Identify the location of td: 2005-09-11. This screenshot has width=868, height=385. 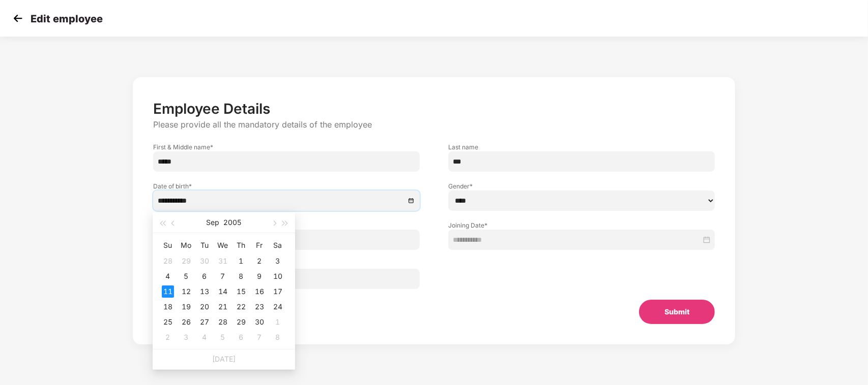
(168, 292).